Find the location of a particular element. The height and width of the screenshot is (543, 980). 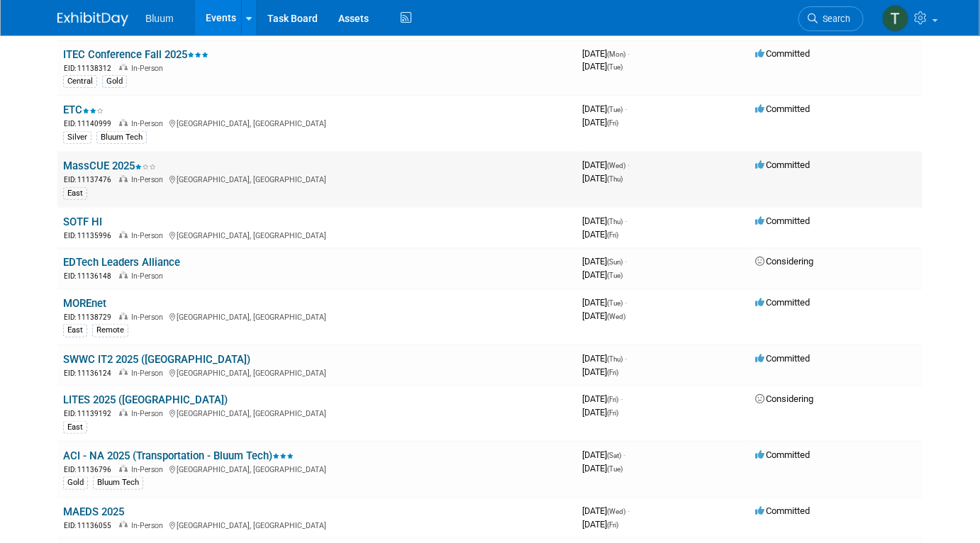

span: EID: 11140999 is located at coordinates (90, 123).